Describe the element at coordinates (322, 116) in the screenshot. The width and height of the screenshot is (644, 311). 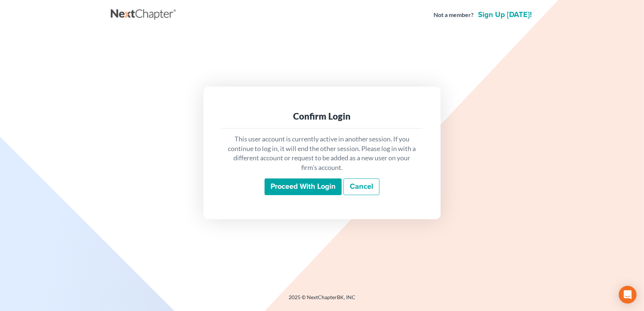
I see `div: Confirm Login` at that location.